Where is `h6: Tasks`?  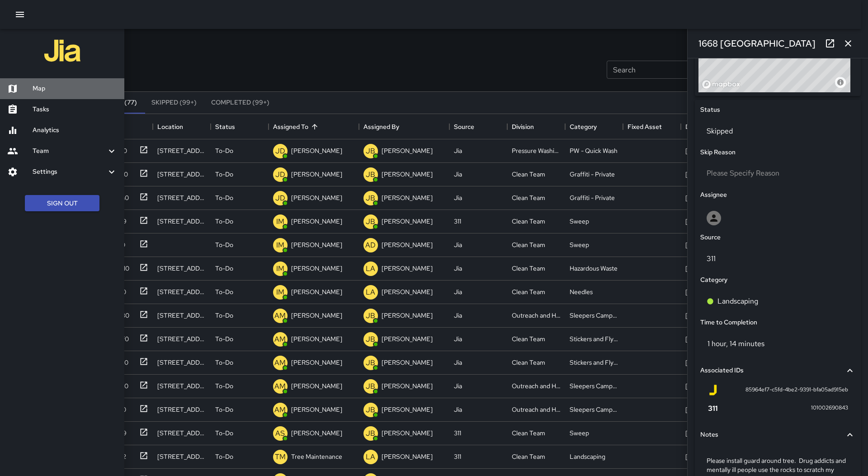 h6: Tasks is located at coordinates (75, 110).